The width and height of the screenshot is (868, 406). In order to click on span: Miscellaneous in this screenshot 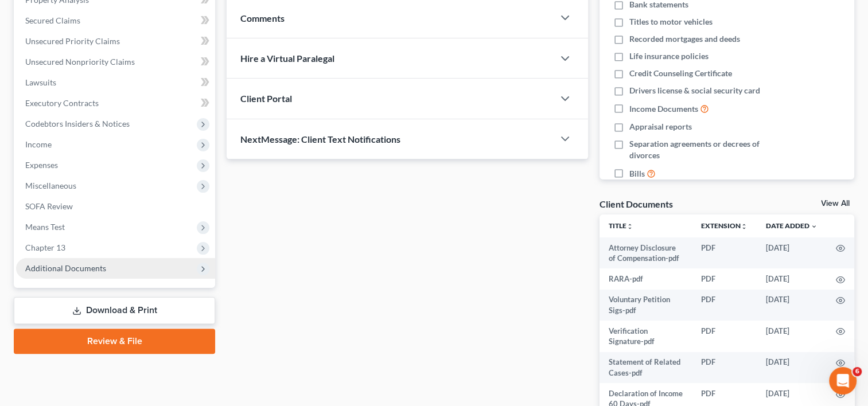, I will do `click(51, 186)`.